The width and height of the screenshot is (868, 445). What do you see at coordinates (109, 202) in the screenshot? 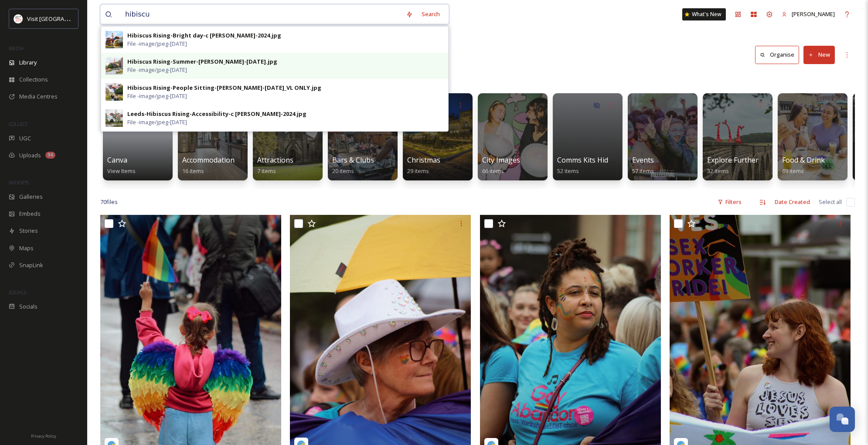
I see `span: 70 file s` at bounding box center [109, 202].